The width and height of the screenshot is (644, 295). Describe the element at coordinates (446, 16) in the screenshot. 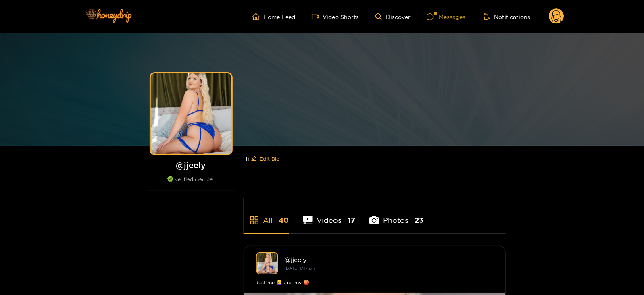

I see `div: Messages` at that location.